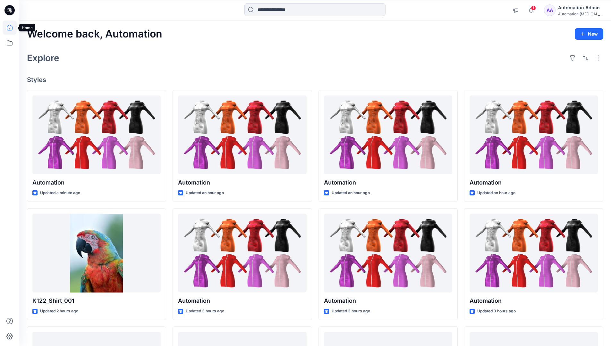  I want to click on p: K122_Shirt_001, so click(97, 301).